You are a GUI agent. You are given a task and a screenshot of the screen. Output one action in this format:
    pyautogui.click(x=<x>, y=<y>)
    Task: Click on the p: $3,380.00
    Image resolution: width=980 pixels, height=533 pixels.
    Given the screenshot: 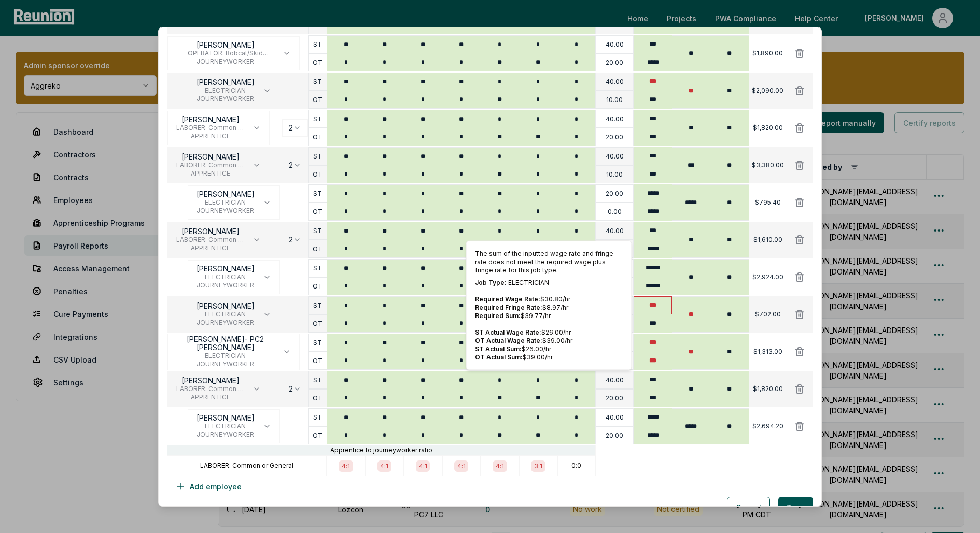 What is the action you would take?
    pyautogui.click(x=768, y=166)
    